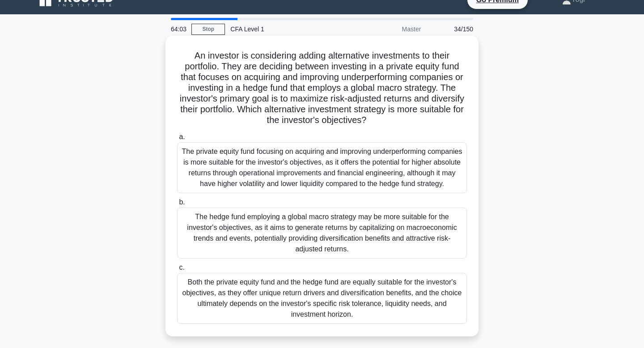  I want to click on h5: An investor is considering adding alternative investments to their portfolio. They are deciding b..., so click(322, 88).